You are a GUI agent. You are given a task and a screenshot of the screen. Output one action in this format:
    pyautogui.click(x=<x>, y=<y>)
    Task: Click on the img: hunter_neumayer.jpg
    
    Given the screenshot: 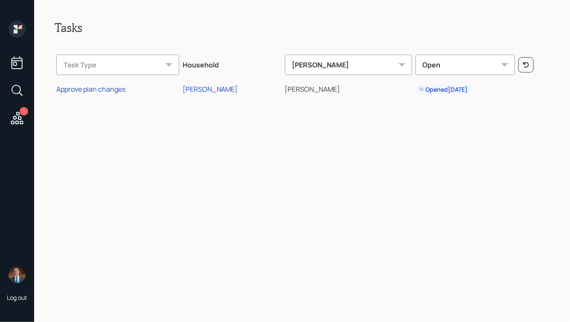 What is the action you would take?
    pyautogui.click(x=17, y=275)
    